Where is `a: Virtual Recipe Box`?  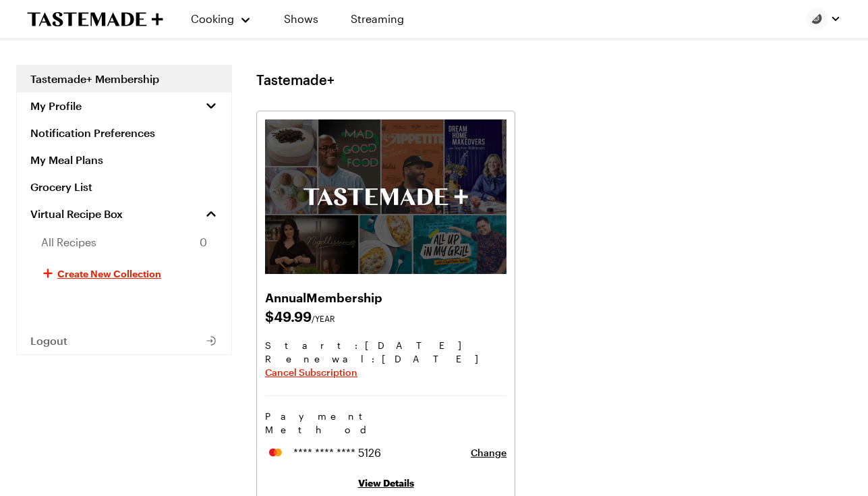 a: Virtual Recipe Box is located at coordinates (124, 213).